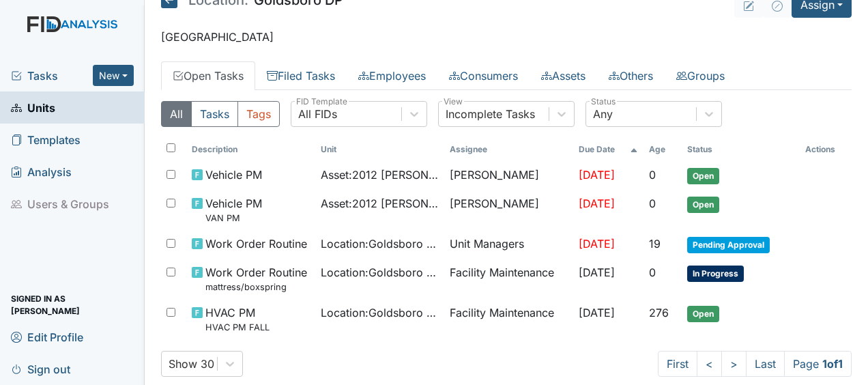  I want to click on small: mattress/boxspring, so click(256, 287).